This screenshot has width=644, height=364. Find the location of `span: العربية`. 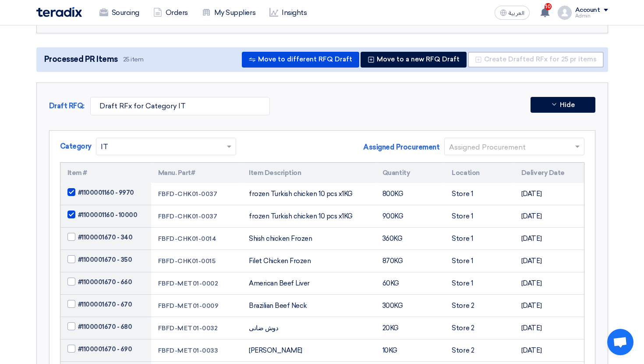

span: العربية is located at coordinates (517, 13).